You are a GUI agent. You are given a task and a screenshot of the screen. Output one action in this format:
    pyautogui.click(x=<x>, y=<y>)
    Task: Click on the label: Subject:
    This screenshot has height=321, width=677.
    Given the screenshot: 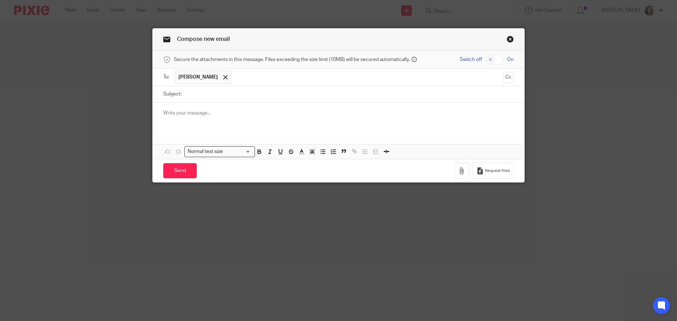 What is the action you would take?
    pyautogui.click(x=172, y=94)
    